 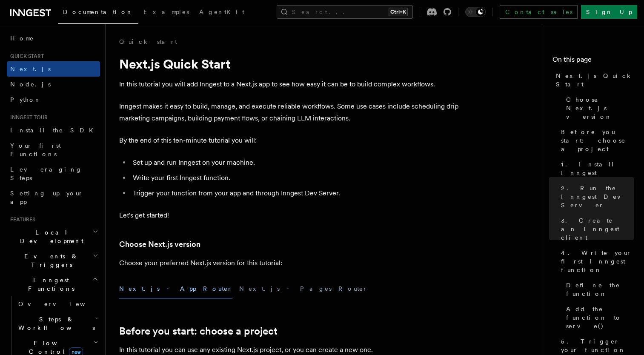 I want to click on span: Overview, so click(x=62, y=304).